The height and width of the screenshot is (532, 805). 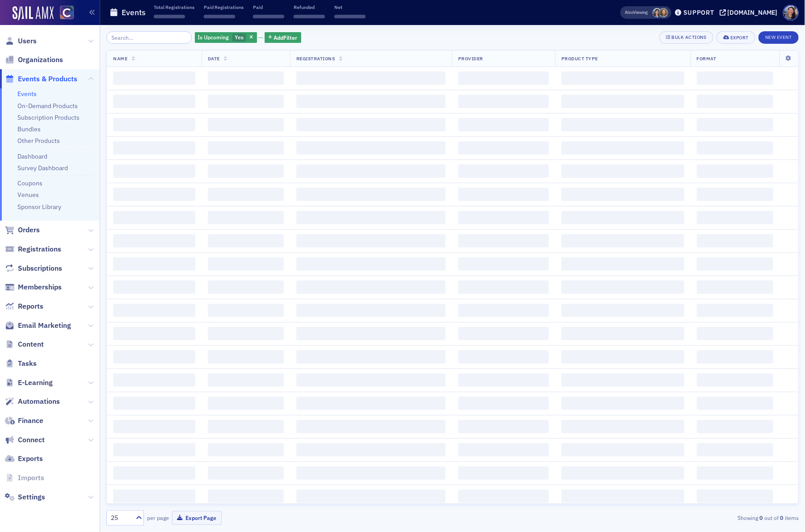 What do you see at coordinates (133, 13) in the screenshot?
I see `h1: Events` at bounding box center [133, 13].